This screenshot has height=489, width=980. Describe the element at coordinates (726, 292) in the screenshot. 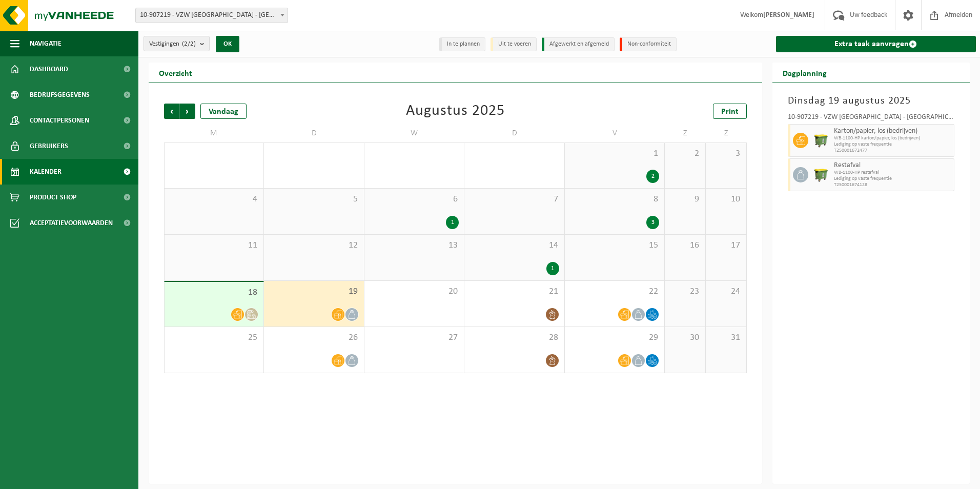

I see `span: 24` at that location.